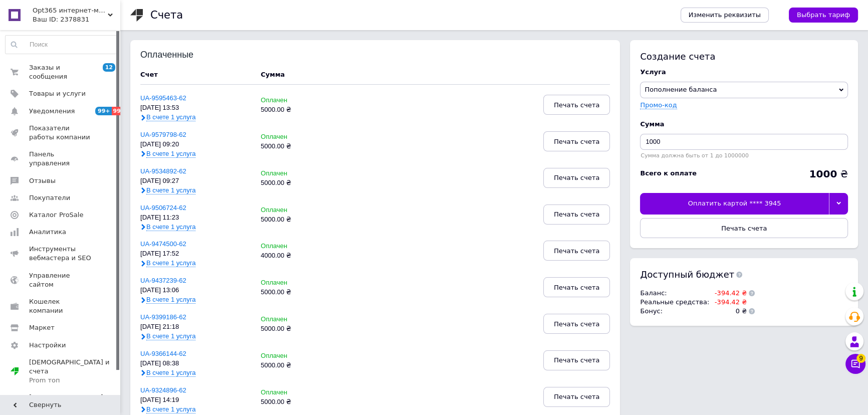  What do you see at coordinates (856, 364) in the screenshot?
I see `button: Чат с покупателем9` at bounding box center [856, 364].